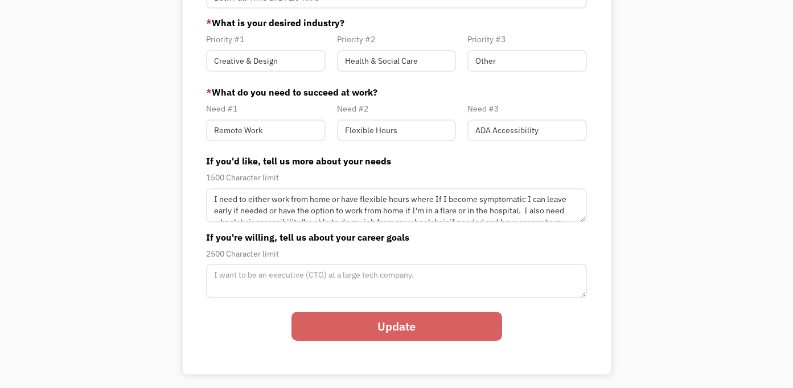  Describe the element at coordinates (396, 39) in the screenshot. I see `div: Priority #2` at that location.